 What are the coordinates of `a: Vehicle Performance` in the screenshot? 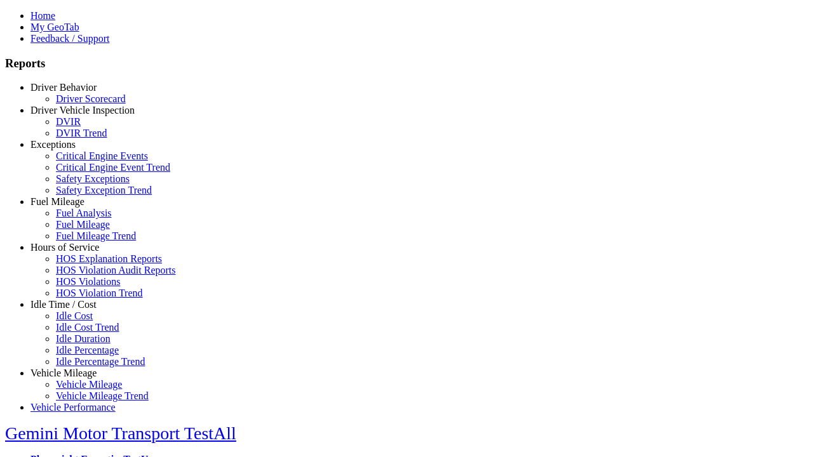 It's located at (73, 407).